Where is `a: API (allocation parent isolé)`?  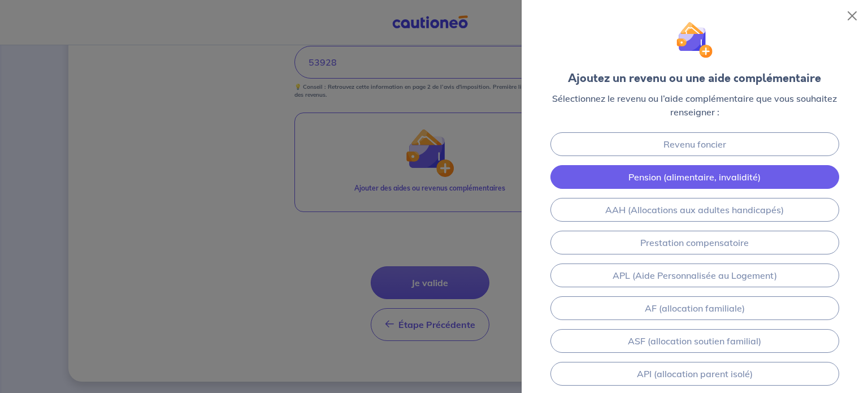
a: API (allocation parent isolé) is located at coordinates (695, 374).